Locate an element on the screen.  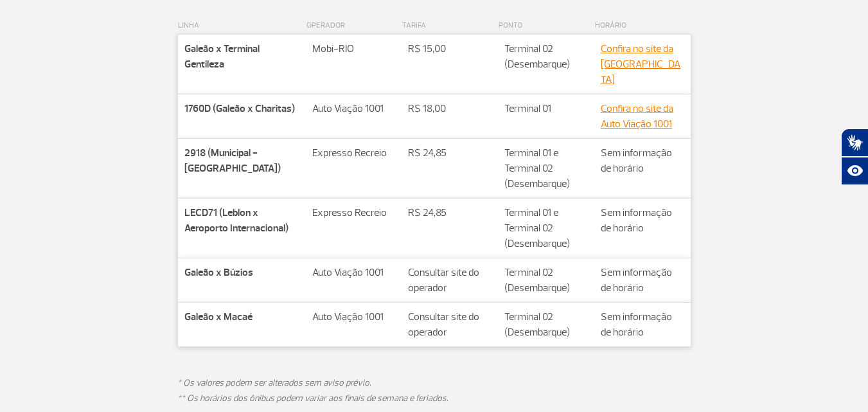
em: * Os valores podem ser alterados sem aviso prévio. ** Os horários dos ônibus podem variar aos fin... is located at coordinates (313, 390).